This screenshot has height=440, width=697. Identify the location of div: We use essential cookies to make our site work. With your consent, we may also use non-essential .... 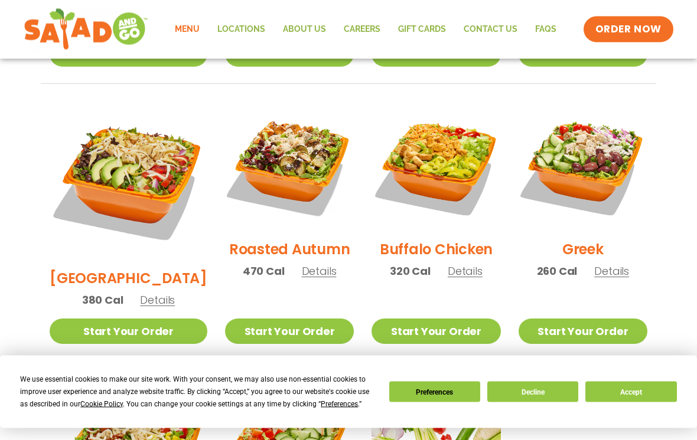
(197, 392).